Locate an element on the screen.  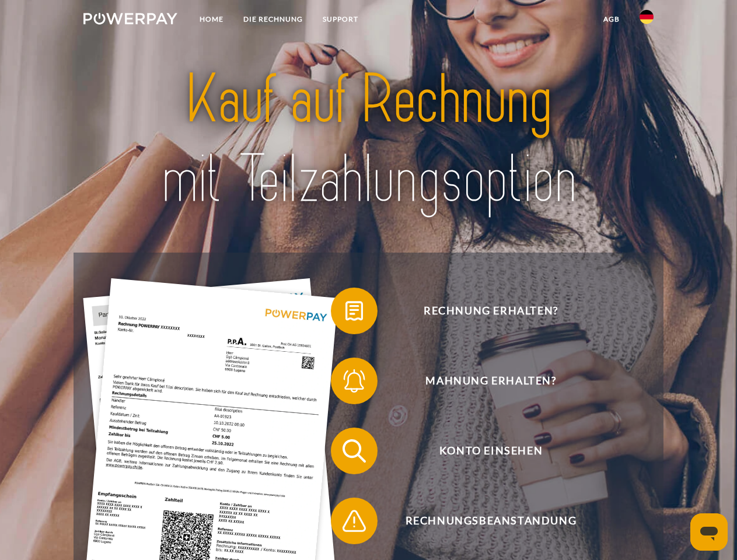
a: Rechnungsbeanstandung is located at coordinates (483, 521).